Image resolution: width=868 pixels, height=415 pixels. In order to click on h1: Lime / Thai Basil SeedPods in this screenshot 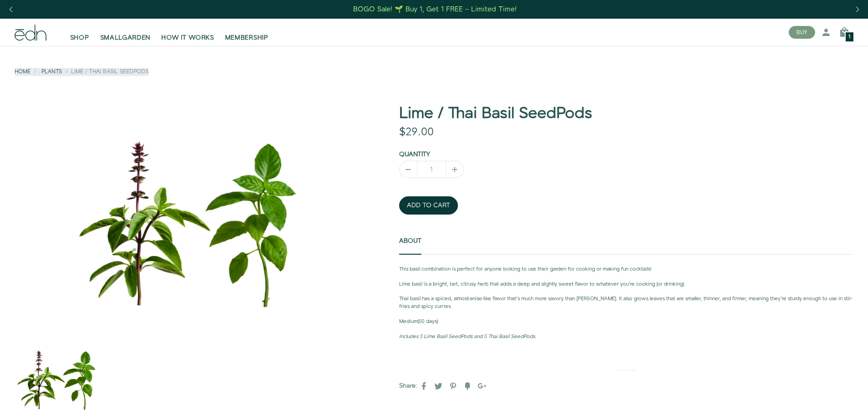, I will do `click(625, 114)`.